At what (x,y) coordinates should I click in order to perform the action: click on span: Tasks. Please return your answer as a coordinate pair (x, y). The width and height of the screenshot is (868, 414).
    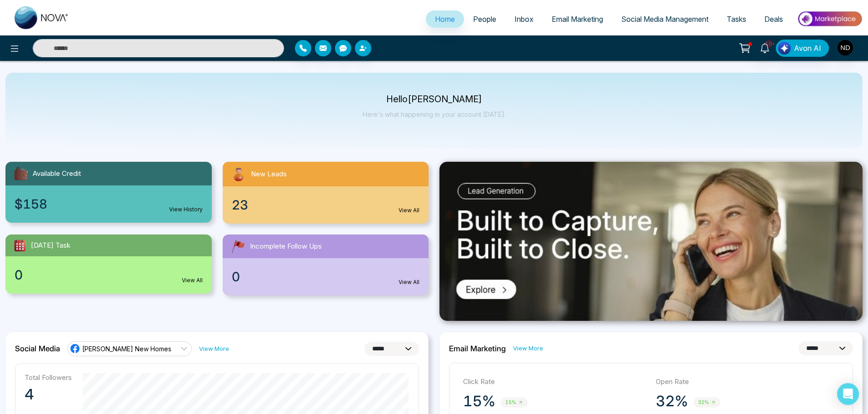
    Looking at the image, I should click on (736, 19).